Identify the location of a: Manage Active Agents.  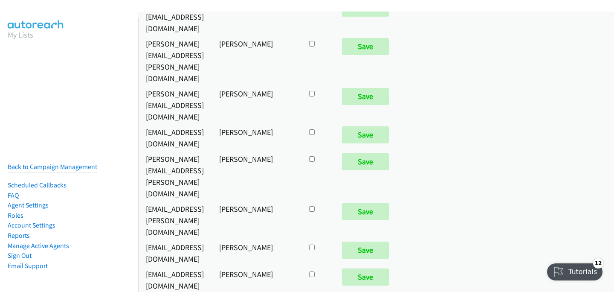
(38, 245).